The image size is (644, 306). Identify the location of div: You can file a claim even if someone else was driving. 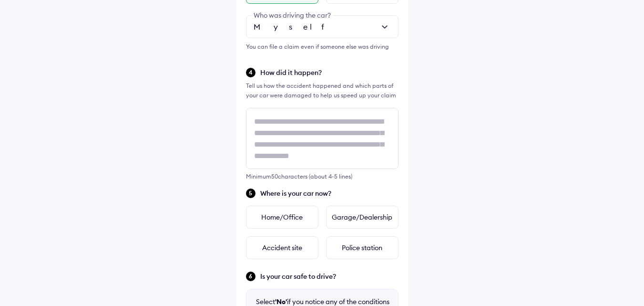
(322, 47).